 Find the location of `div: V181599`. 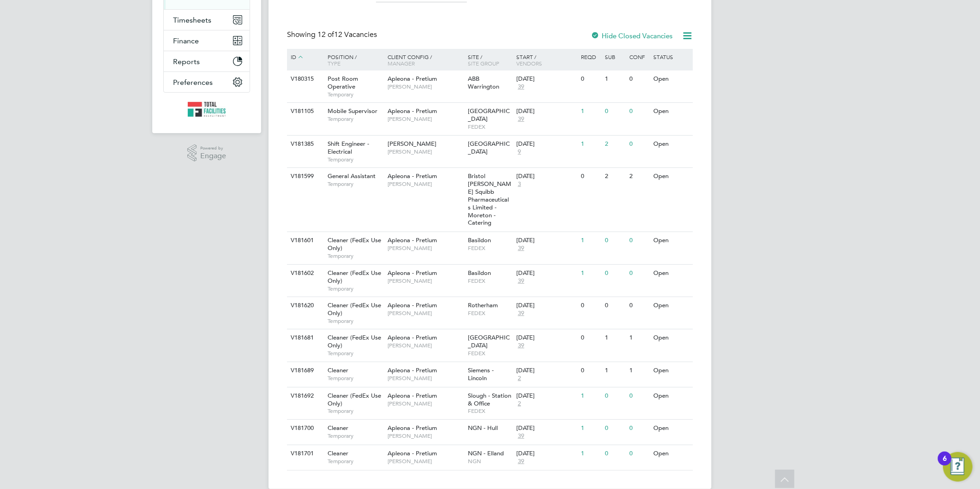

div: V181599 is located at coordinates (305, 176).